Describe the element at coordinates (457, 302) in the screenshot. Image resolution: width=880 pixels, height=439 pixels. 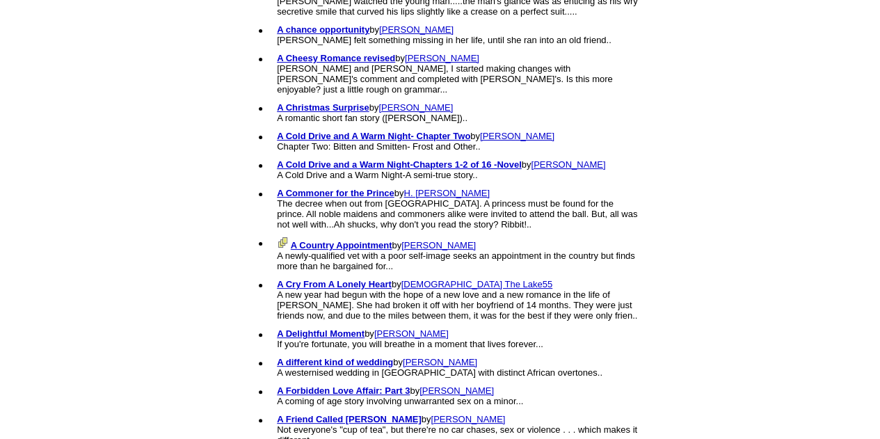
I see `font: by A new year had begun with the hope of a new love and a new romance in the life of [PERSON_NAME...` at that location.